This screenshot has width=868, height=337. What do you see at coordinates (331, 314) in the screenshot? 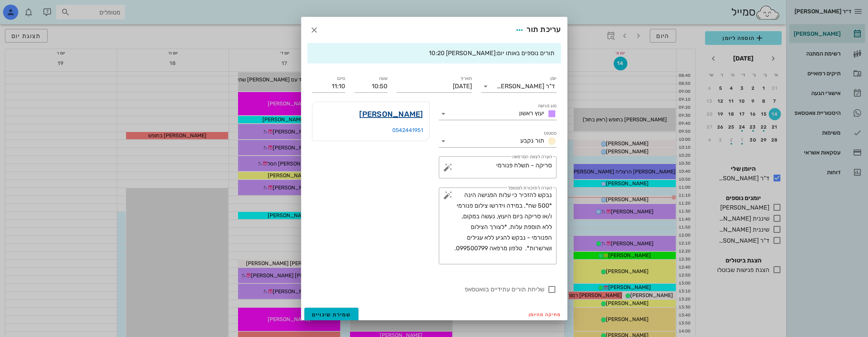
I see `button: שמירת שינויים` at bounding box center [331, 314].